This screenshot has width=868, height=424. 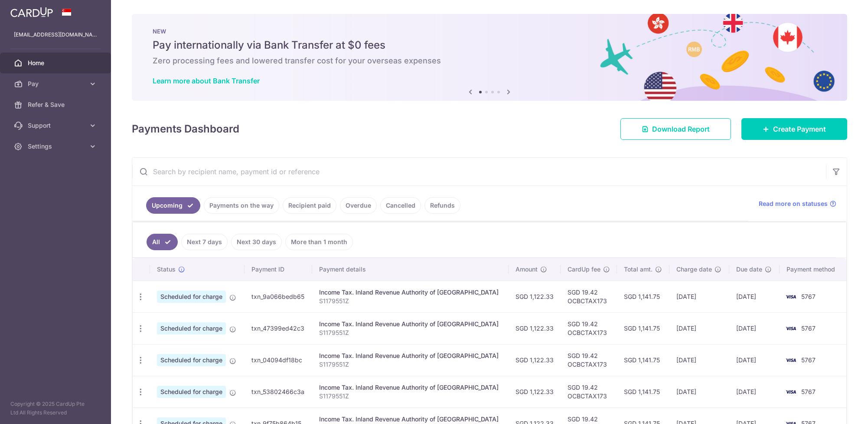 What do you see at coordinates (680, 129) in the screenshot?
I see `span: Download Report` at bounding box center [680, 129].